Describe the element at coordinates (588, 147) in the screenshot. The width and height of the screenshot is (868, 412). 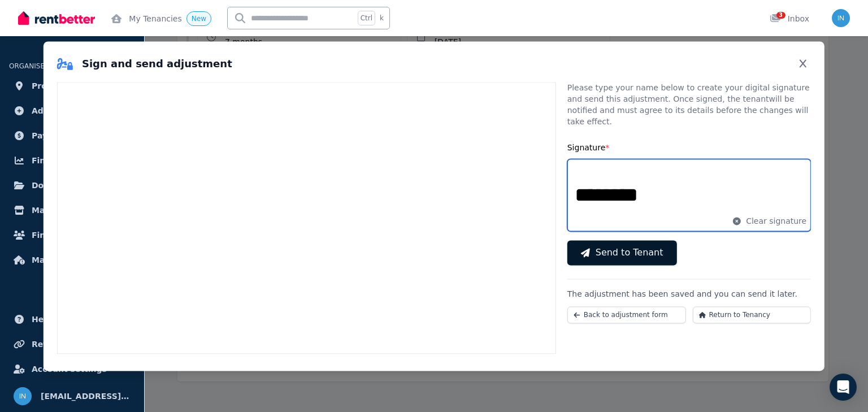
I see `label: Signature` at that location.